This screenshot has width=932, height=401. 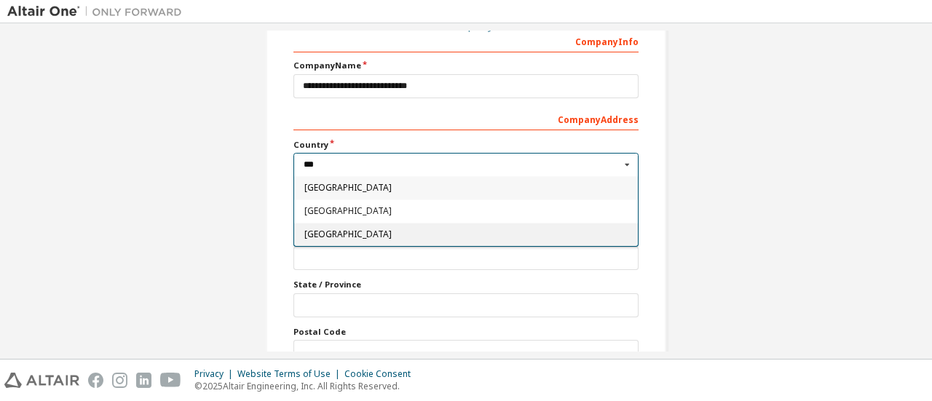 What do you see at coordinates (466, 119) in the screenshot?
I see `div: Company Address` at bounding box center [466, 119].